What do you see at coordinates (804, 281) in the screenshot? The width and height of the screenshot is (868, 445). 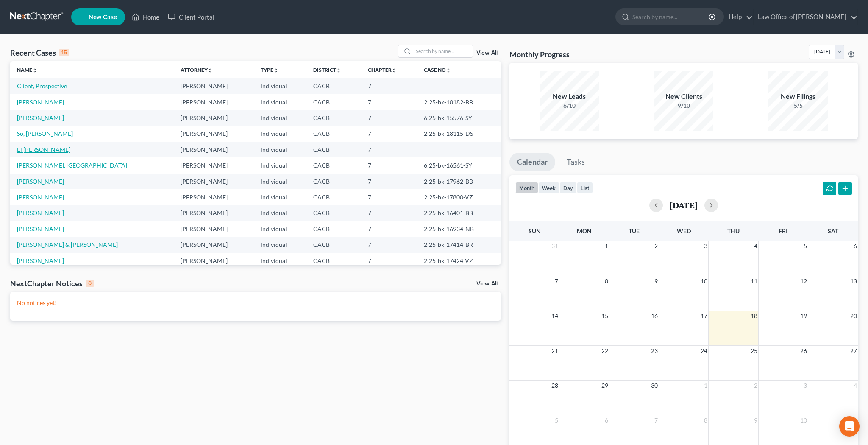 I see `span: 12` at bounding box center [804, 281].